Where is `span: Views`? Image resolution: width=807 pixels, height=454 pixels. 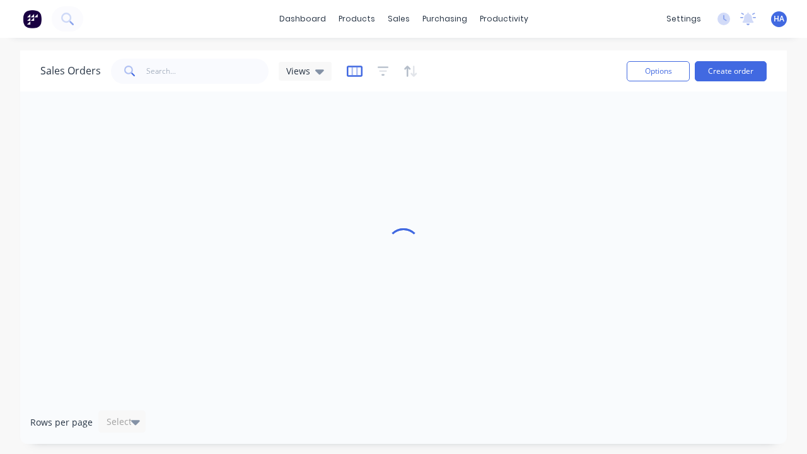 span: Views is located at coordinates (298, 71).